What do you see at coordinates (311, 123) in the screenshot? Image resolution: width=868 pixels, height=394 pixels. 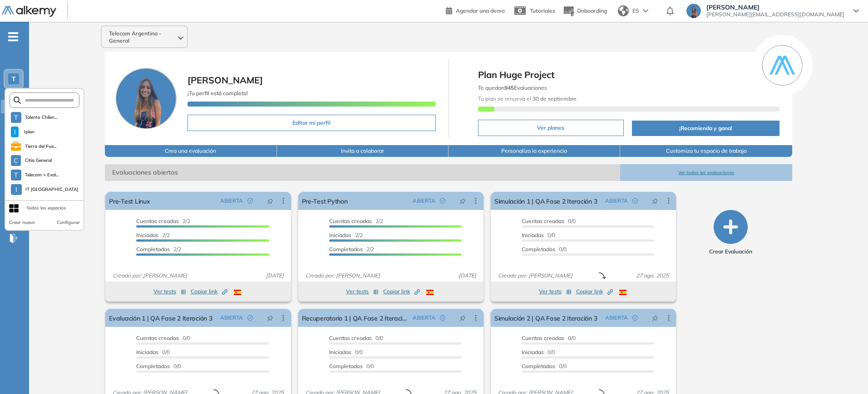 I see `button: Editar mi perfil` at bounding box center [311, 123].